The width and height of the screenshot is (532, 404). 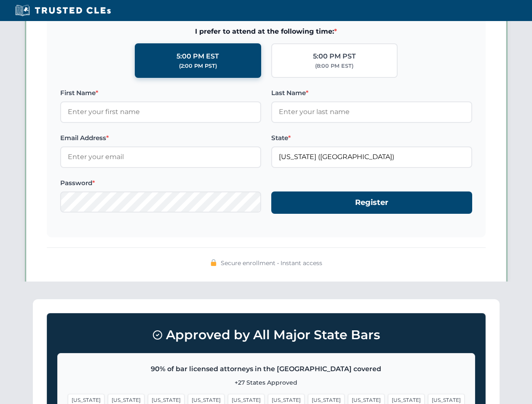 I want to click on button: Register, so click(x=371, y=202).